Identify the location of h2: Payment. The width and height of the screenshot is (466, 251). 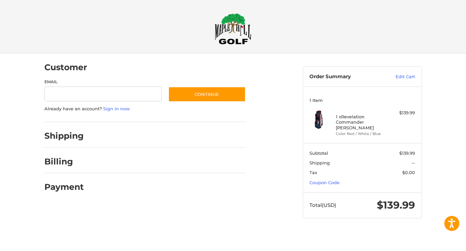
(64, 187).